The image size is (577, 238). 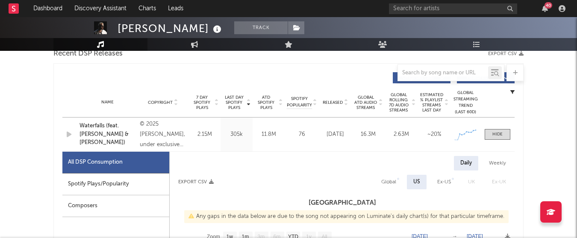 What do you see at coordinates (444, 182) in the screenshot?
I see `div: Ex-US` at bounding box center [444, 182].